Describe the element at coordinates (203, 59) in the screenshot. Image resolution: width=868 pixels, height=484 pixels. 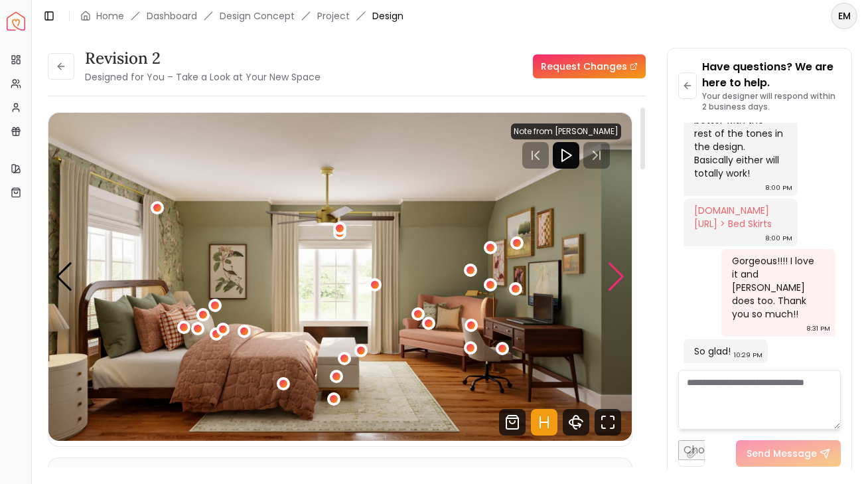
I see `h3: Revision 2` at that location.